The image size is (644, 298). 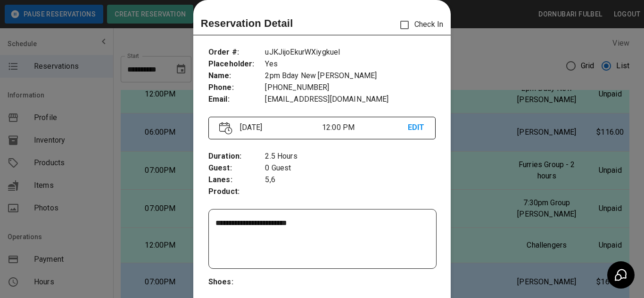 What do you see at coordinates (350, 156) in the screenshot?
I see `p: 2.5 Hours` at bounding box center [350, 156].